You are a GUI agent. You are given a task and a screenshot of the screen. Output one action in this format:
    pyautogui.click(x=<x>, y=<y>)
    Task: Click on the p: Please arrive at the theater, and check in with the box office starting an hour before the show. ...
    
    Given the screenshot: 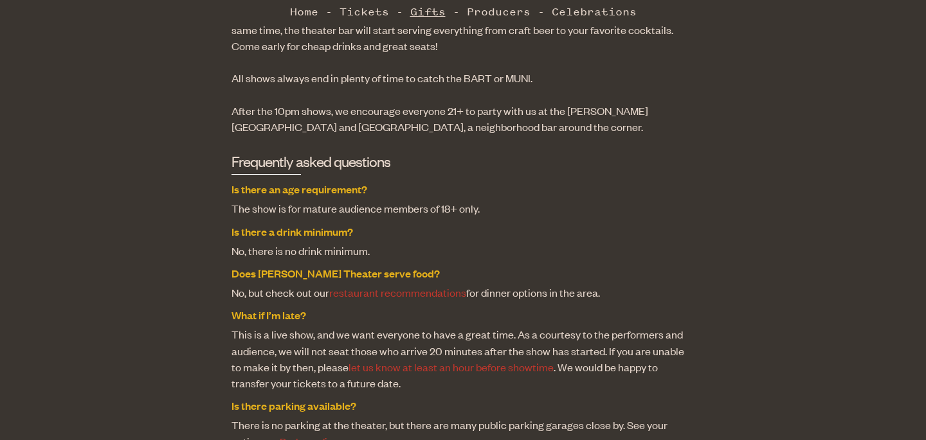 What is the action you would take?
    pyautogui.click(x=463, y=30)
    